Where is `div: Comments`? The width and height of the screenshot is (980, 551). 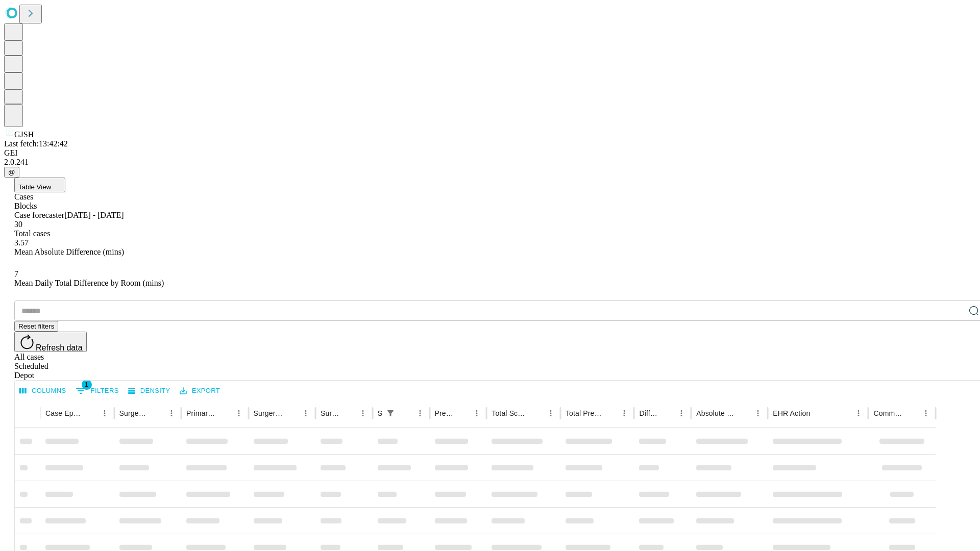
div: Comments is located at coordinates (888, 413).